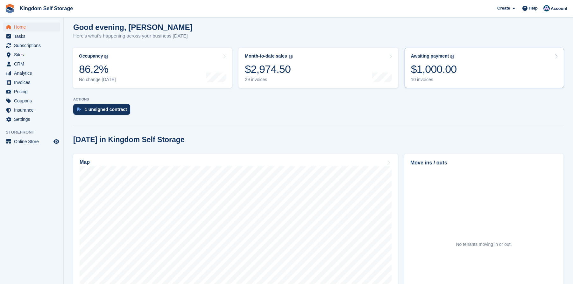 The height and width of the screenshot is (284, 573). I want to click on span: CRM, so click(33, 64).